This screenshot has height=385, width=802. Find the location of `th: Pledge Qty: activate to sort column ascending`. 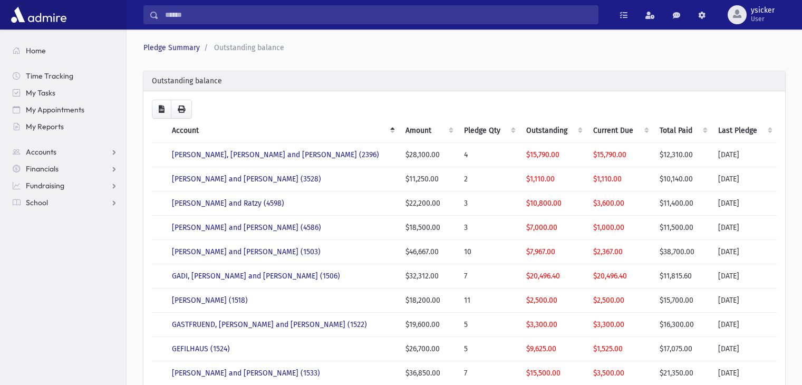

th: Pledge Qty: activate to sort column ascending is located at coordinates (489, 131).